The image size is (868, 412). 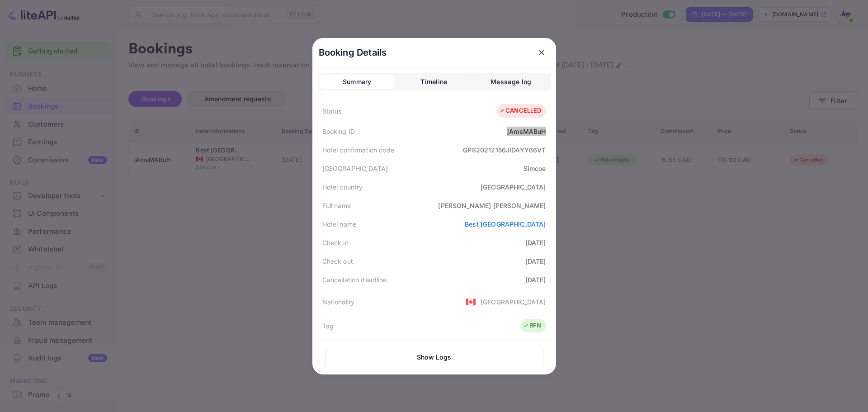 What do you see at coordinates (434, 357) in the screenshot?
I see `button: Show Logs` at bounding box center [434, 357].